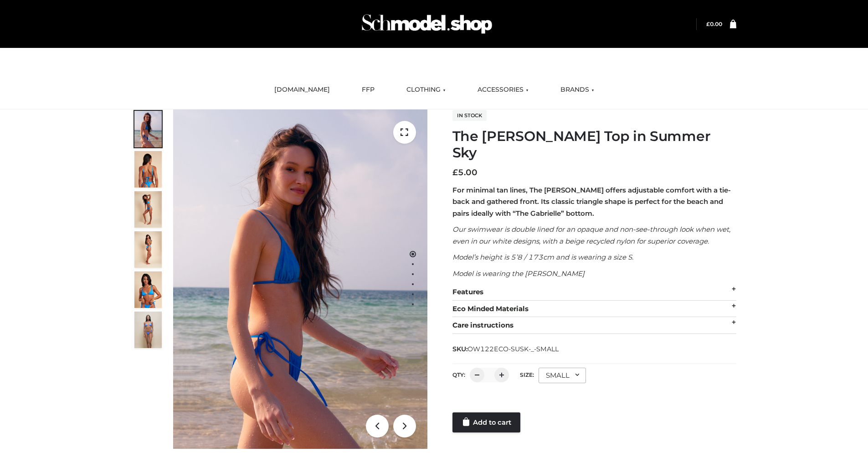 This screenshot has height=453, width=868. I want to click on a: FFP, so click(368, 90).